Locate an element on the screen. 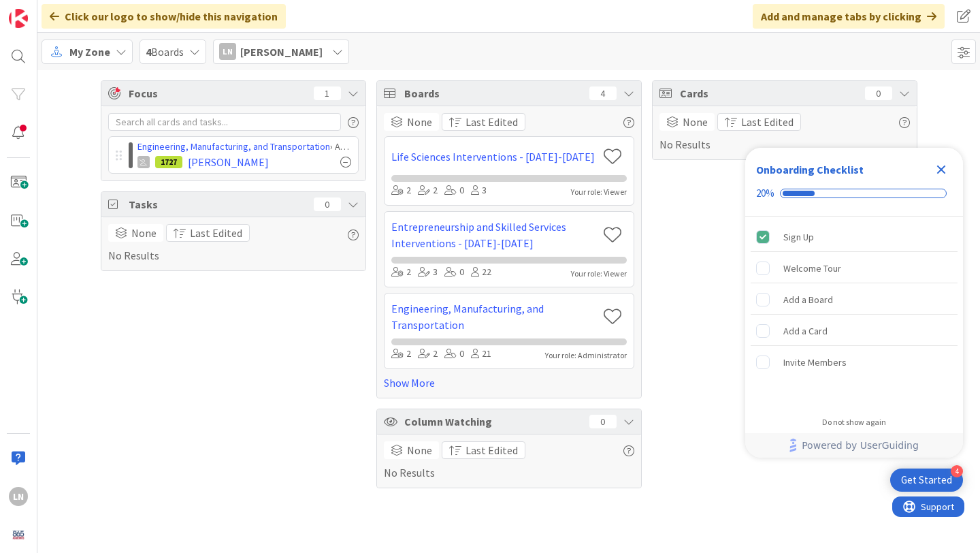  div: Open Get Started checklist, remaining modules: 4 is located at coordinates (926, 480).